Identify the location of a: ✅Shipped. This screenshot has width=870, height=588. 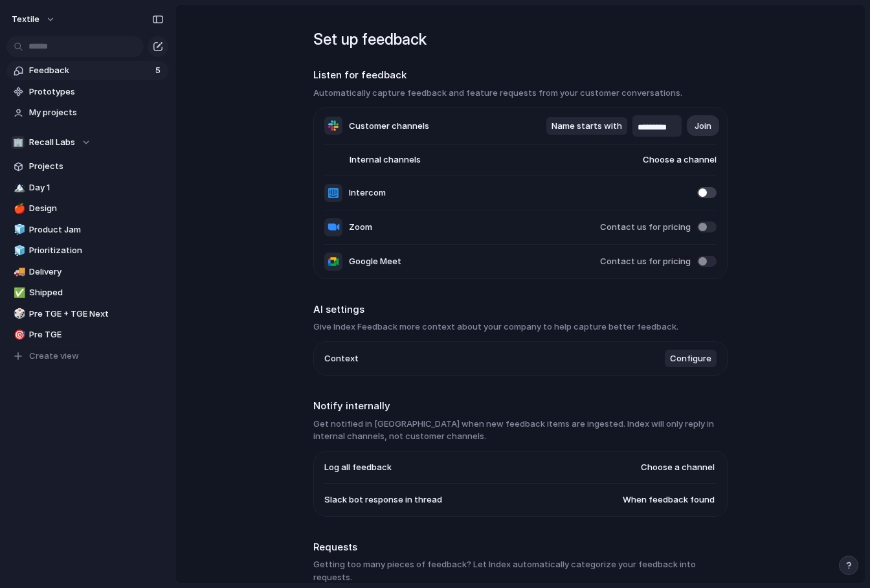
(88, 293).